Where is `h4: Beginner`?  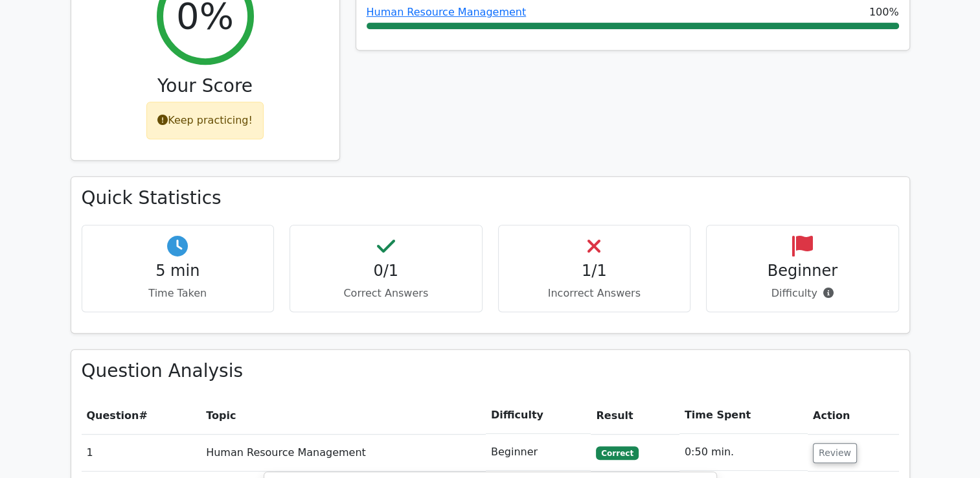 h4: Beginner is located at coordinates (802, 271).